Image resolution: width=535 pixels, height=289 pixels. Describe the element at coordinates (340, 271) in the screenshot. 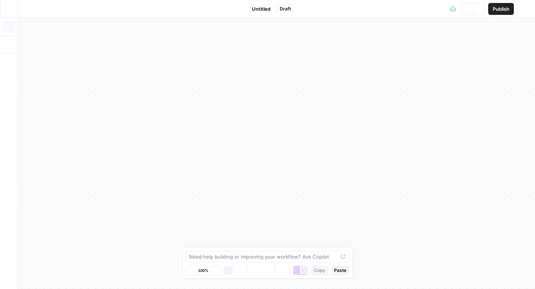

I see `span: Paste` at that location.